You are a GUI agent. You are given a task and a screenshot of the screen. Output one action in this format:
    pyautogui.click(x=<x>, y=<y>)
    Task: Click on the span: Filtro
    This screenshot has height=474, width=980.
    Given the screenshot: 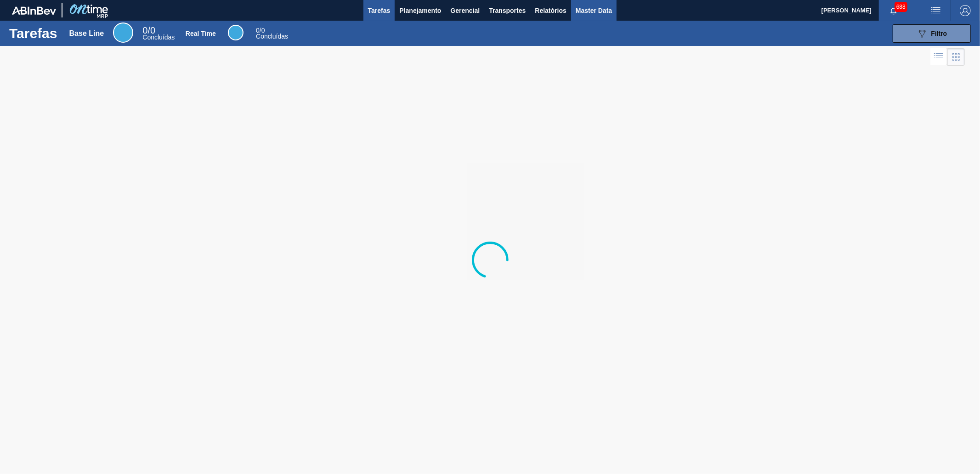 What is the action you would take?
    pyautogui.click(x=940, y=34)
    